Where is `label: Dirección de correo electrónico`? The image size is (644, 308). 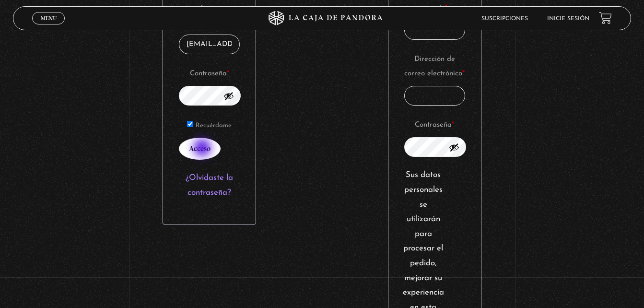 label: Dirección de correo electrónico is located at coordinates (434, 67).